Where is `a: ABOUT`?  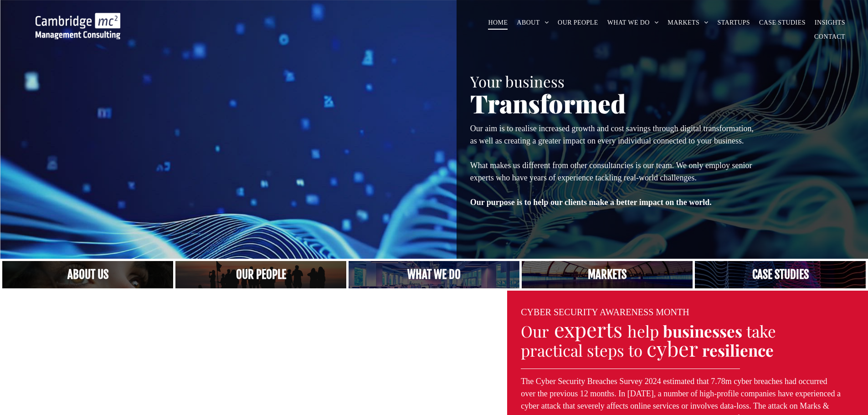 a: ABOUT is located at coordinates (532, 22).